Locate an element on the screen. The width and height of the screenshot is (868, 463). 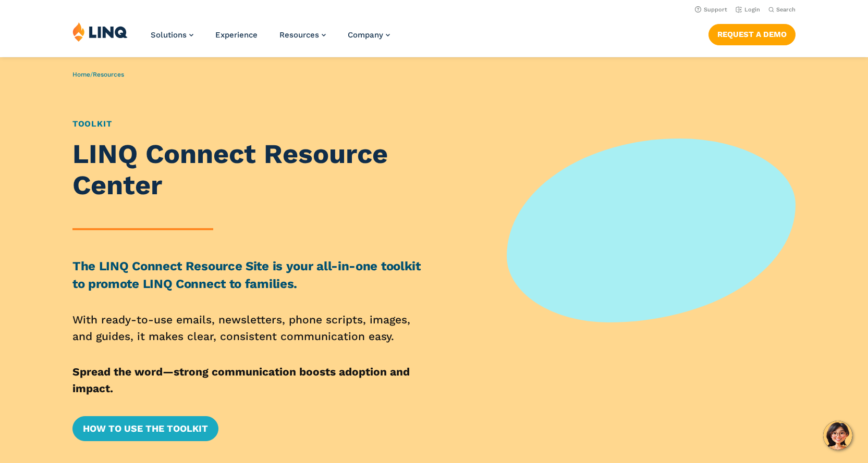
a: Request a Demo is located at coordinates (751, 34).